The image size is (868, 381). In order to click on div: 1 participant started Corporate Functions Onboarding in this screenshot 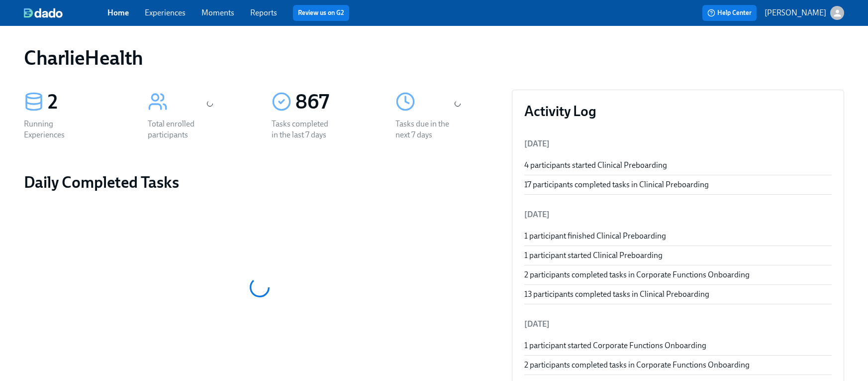, I will do `click(678, 346)`.